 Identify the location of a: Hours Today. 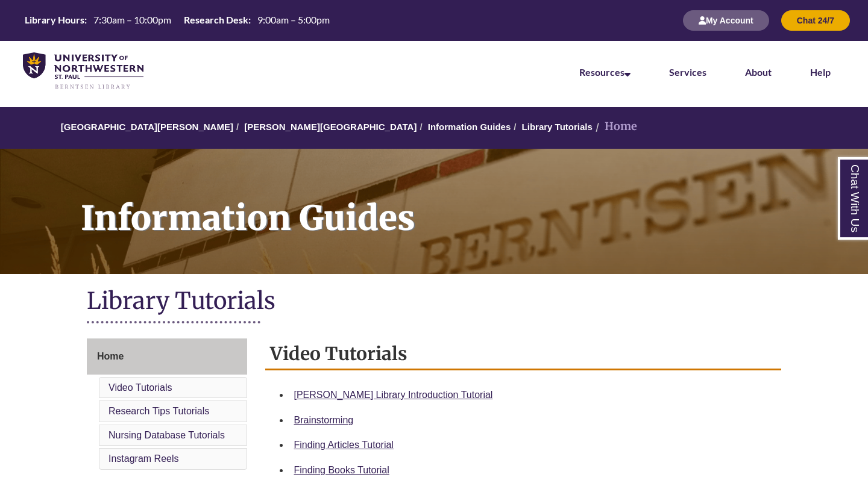
(177, 21).